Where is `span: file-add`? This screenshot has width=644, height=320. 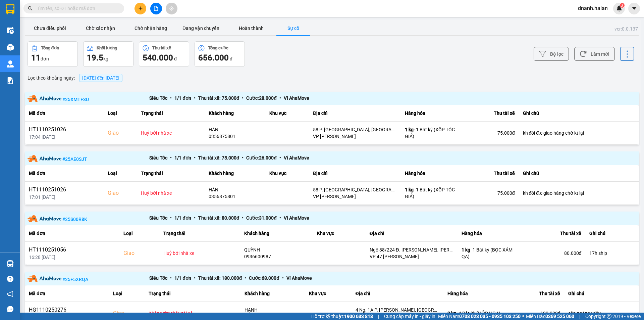 span: file-add is located at coordinates (156, 8).